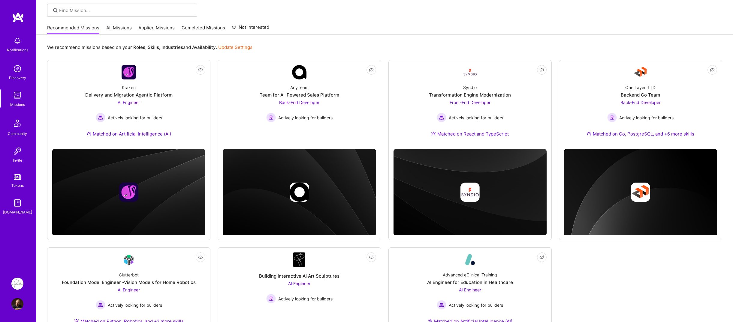  What do you see at coordinates (299, 87) in the screenshot?
I see `div: AnyTeam` at bounding box center [299, 87].